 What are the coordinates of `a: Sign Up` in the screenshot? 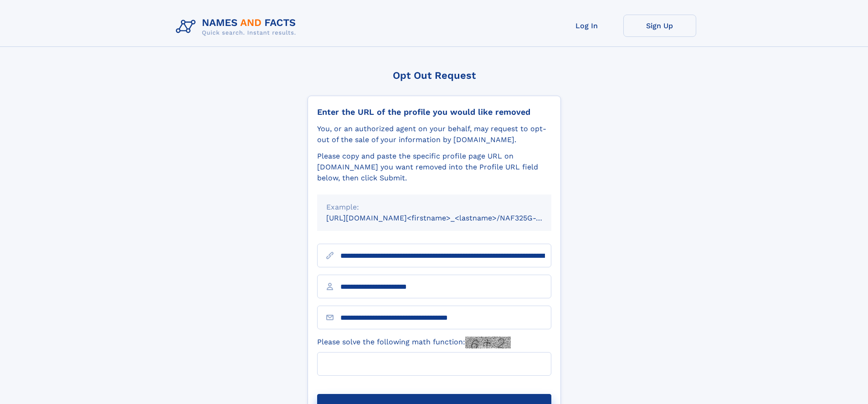 It's located at (660, 25).